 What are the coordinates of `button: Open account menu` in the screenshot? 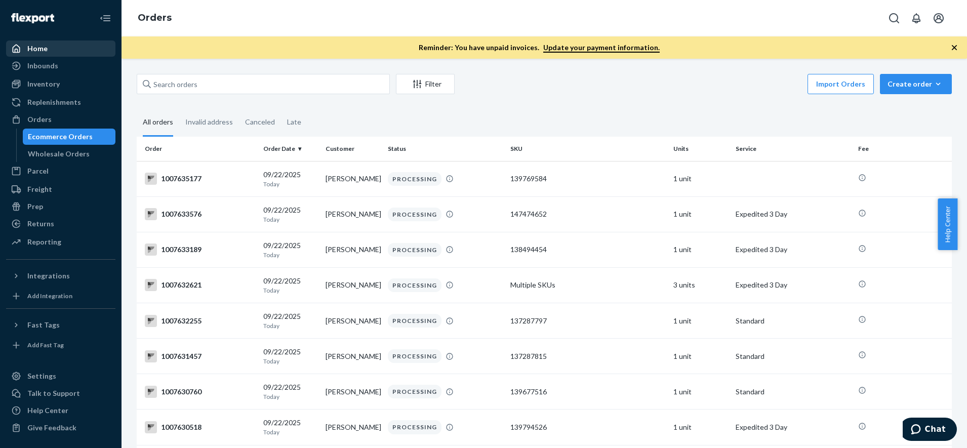 It's located at (938, 18).